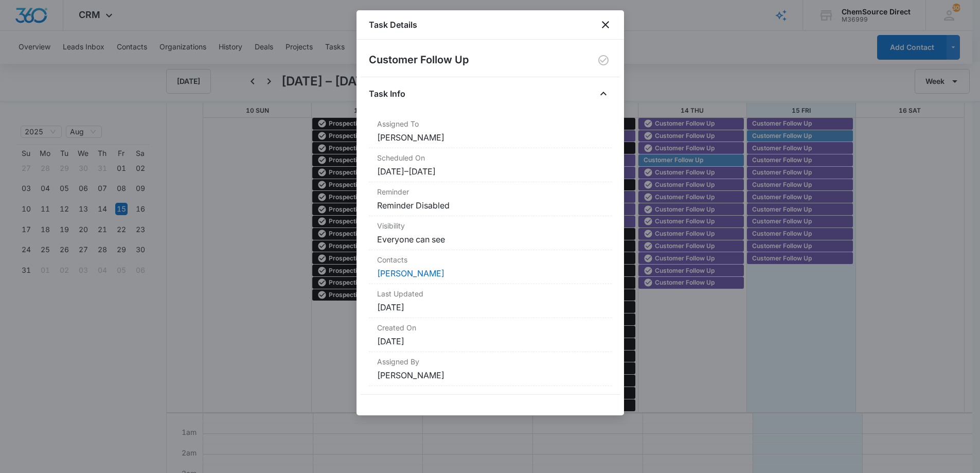 The height and width of the screenshot is (473, 980). I want to click on dt: Assigned To, so click(490, 124).